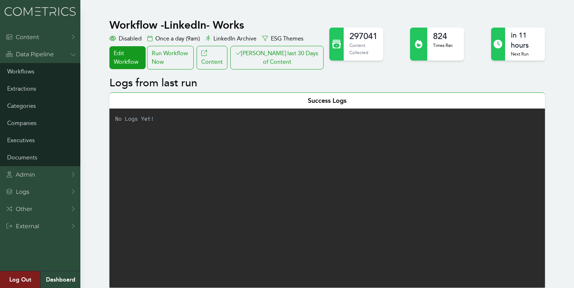  What do you see at coordinates (174, 39) in the screenshot?
I see `div: Once a day (9am)` at bounding box center [174, 39].